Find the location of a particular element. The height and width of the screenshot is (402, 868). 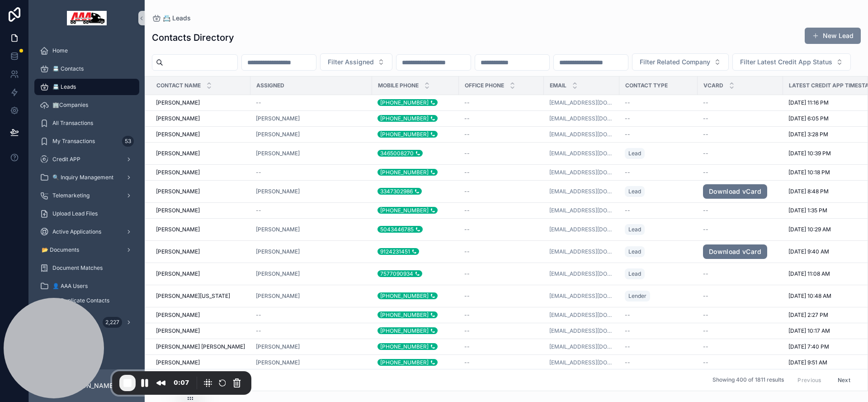

span: Upload Lead Files is located at coordinates (75, 214).